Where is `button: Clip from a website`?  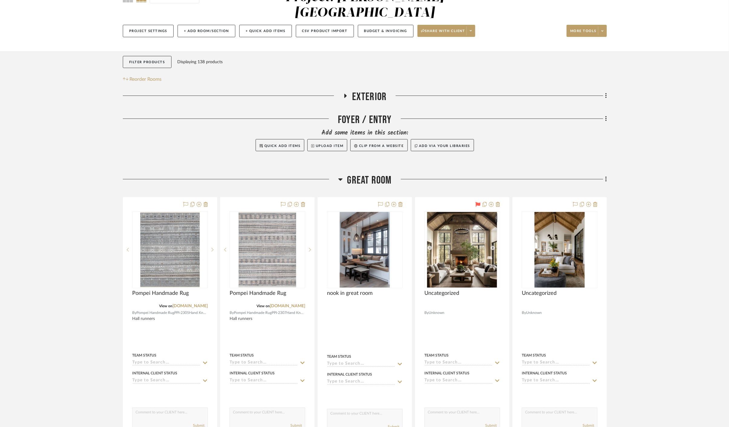 button: Clip from a website is located at coordinates (379, 145).